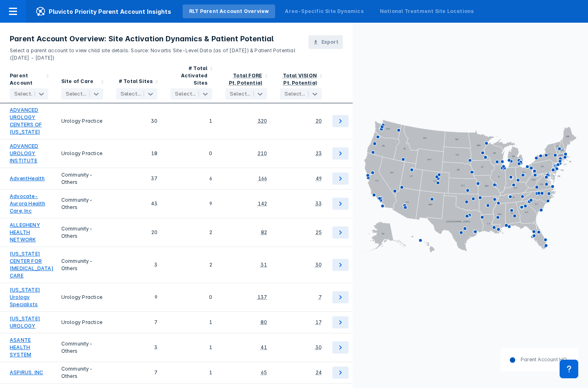 The width and height of the screenshot is (588, 388). What do you see at coordinates (263, 179) in the screenshot?
I see `div: 166` at bounding box center [263, 179].